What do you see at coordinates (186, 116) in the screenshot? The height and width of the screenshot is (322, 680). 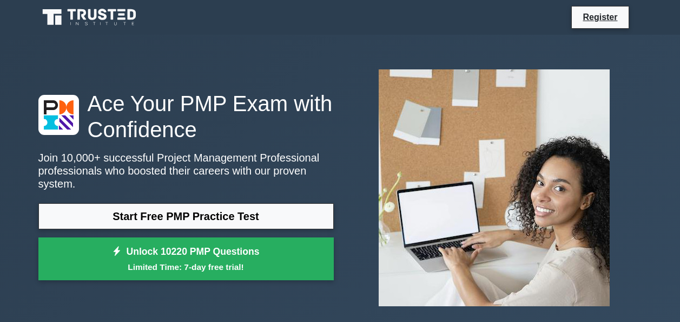 I see `h1: Ace Your PMP Exam with Confidence` at bounding box center [186, 116].